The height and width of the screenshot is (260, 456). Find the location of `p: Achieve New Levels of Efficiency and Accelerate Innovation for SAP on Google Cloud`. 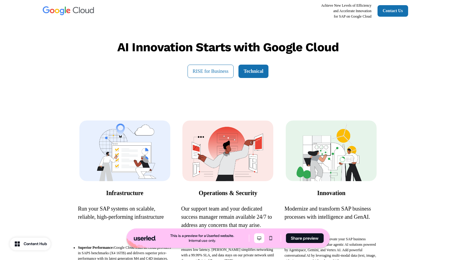

p: Achieve New Levels of Efficiency and Accelerate Innovation for SAP on Google Cloud is located at coordinates (346, 11).